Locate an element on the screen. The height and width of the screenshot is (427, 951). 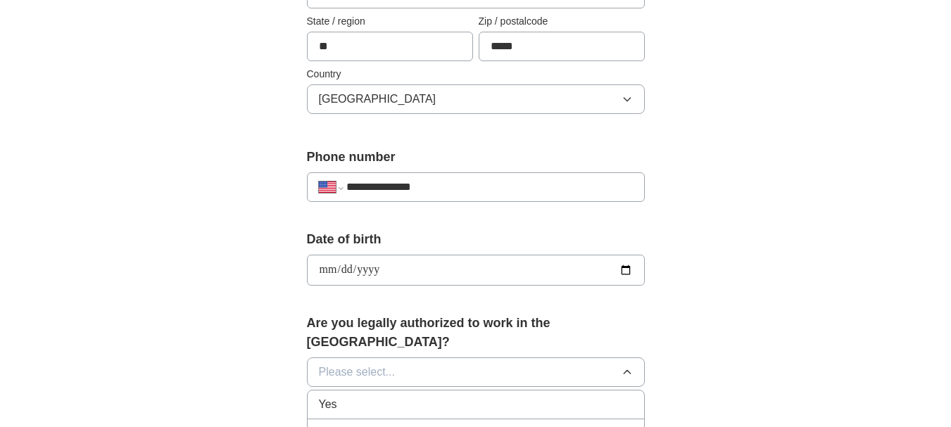
span: Please select... is located at coordinates (357, 372).